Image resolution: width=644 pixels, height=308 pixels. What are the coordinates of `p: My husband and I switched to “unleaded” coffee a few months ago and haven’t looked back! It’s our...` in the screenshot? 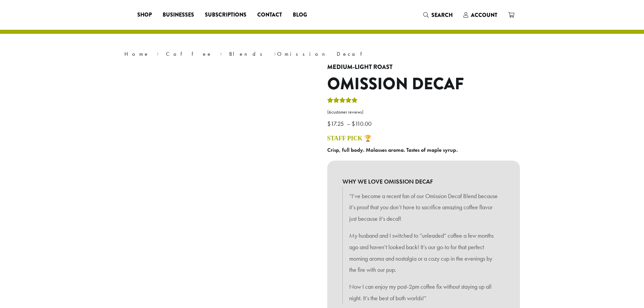 It's located at (423, 253).